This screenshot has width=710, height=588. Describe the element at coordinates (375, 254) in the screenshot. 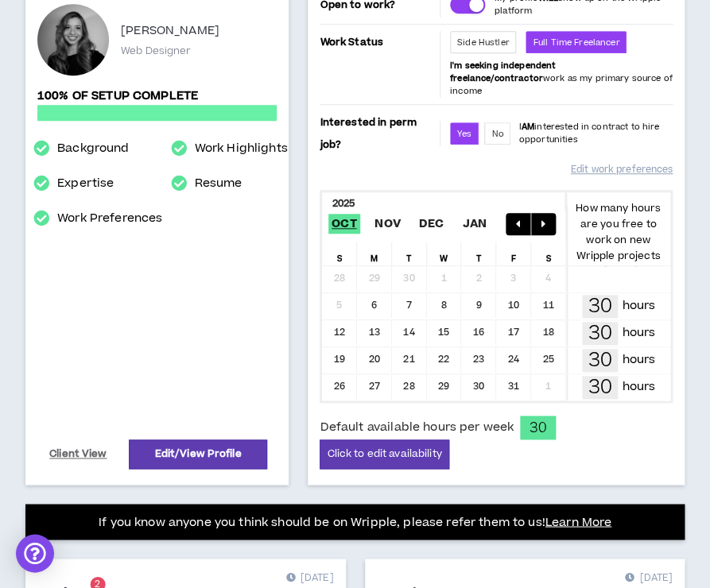

I see `div: M` at that location.